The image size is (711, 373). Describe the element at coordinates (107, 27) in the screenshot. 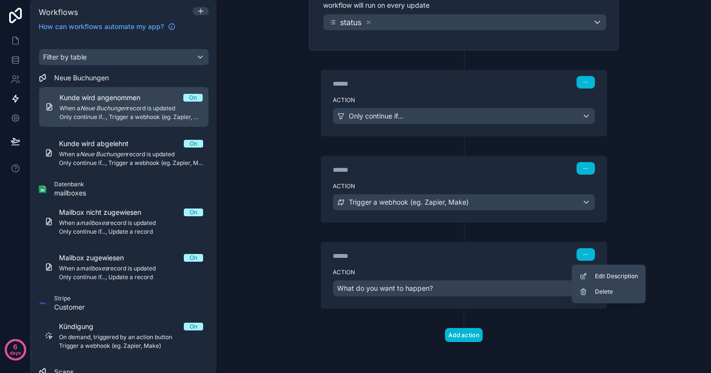

I see `a: How can workflows automate my app?` at that location.